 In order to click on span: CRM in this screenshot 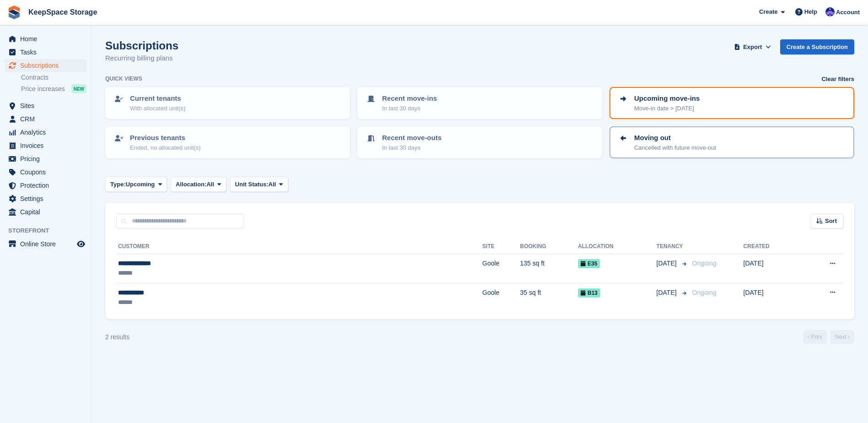, I will do `click(48, 119)`.